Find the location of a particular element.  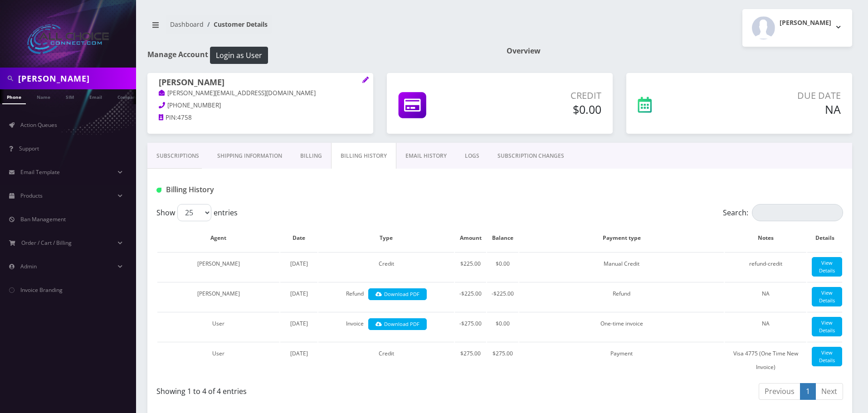

span: 4758 is located at coordinates (185, 118).